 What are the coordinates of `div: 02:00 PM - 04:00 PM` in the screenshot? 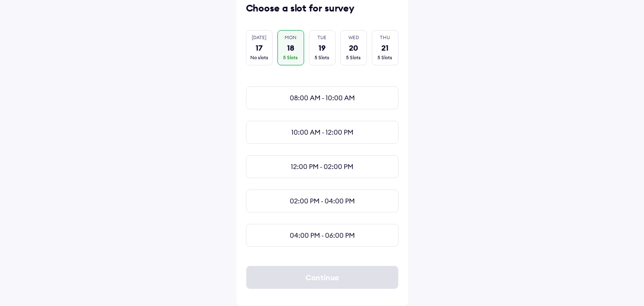 It's located at (322, 201).